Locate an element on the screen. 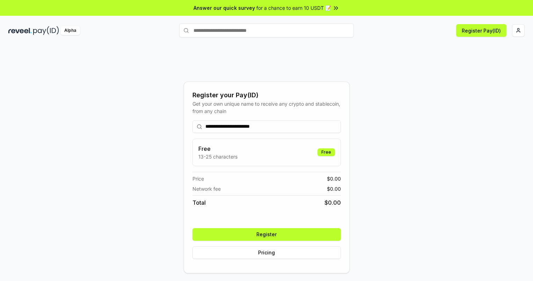 The image size is (533, 281). p: 13-25 characters is located at coordinates (218, 156).